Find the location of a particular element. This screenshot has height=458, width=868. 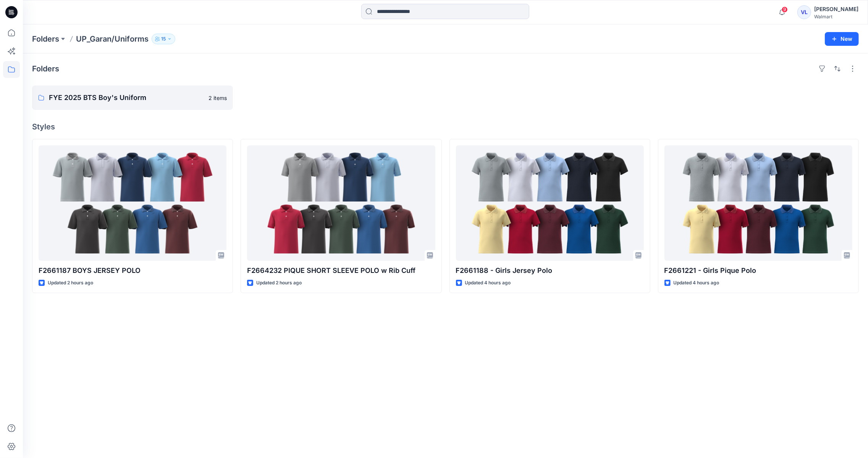

a: F2661188 - Girls Jersey Polo is located at coordinates (550, 203).